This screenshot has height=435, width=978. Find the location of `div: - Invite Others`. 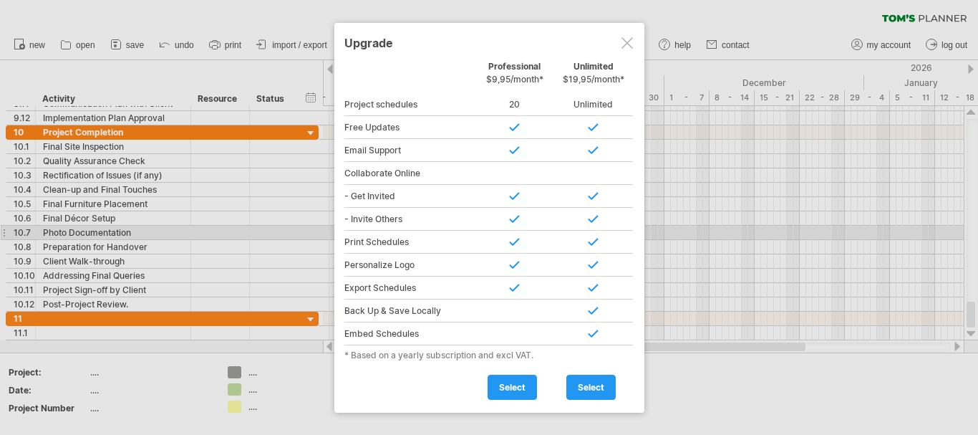

div: - Invite Others is located at coordinates (410, 219).